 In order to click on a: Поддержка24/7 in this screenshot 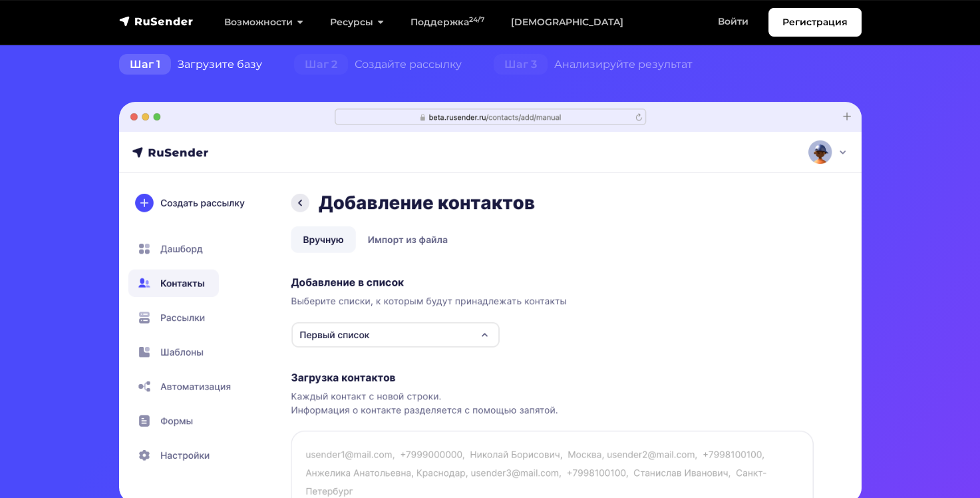, I will do `click(447, 22)`.